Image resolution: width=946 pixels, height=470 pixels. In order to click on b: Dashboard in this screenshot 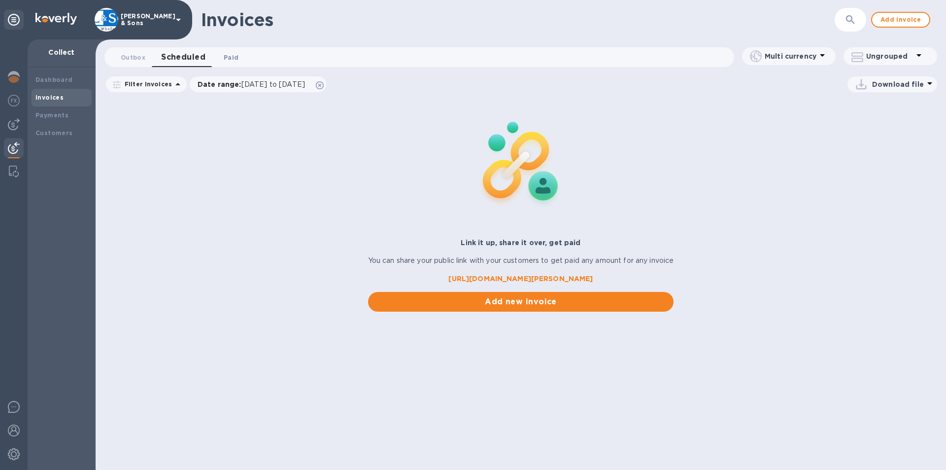, I will do `click(54, 79)`.